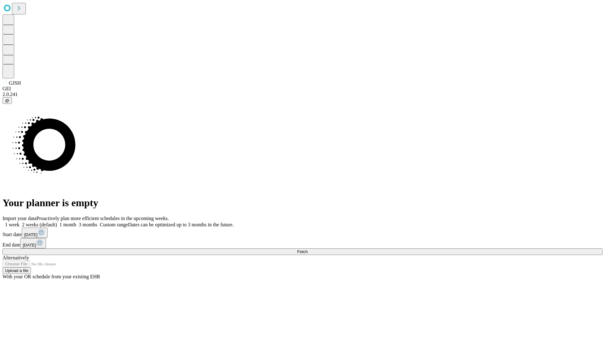 This screenshot has width=605, height=340. I want to click on span: GJSH, so click(15, 83).